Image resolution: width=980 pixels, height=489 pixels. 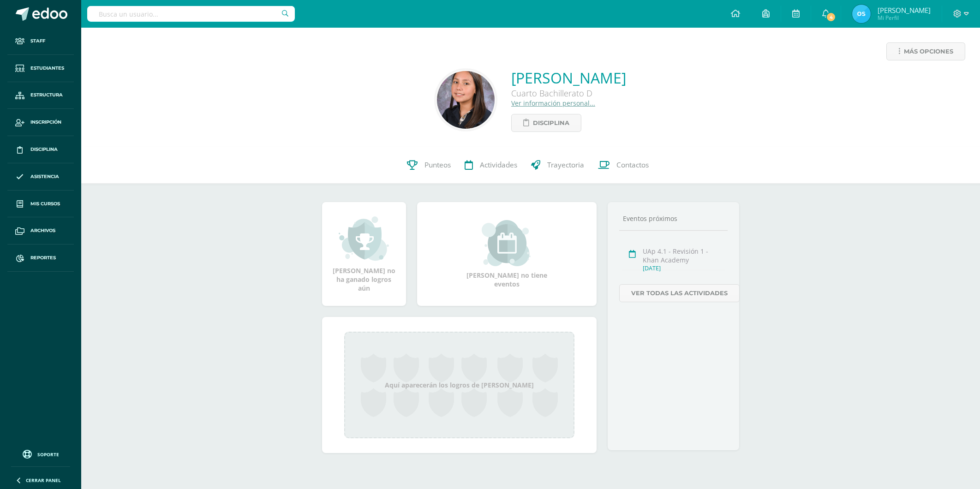 What do you see at coordinates (43, 231) in the screenshot?
I see `span: Archivos` at bounding box center [43, 231].